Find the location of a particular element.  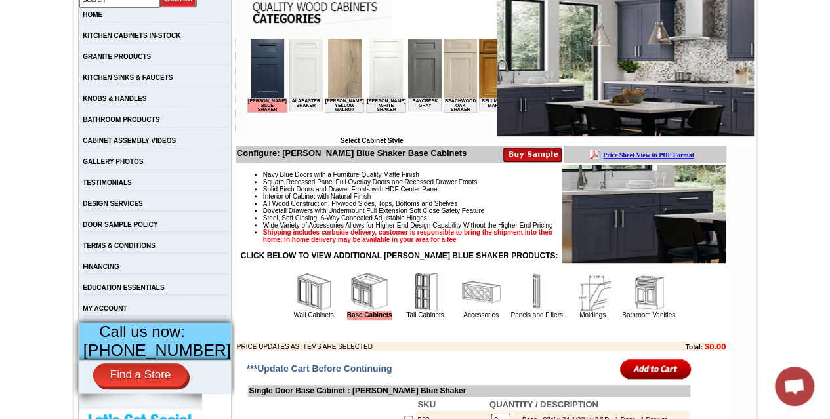

img: Tall Cabinets is located at coordinates (425, 292).